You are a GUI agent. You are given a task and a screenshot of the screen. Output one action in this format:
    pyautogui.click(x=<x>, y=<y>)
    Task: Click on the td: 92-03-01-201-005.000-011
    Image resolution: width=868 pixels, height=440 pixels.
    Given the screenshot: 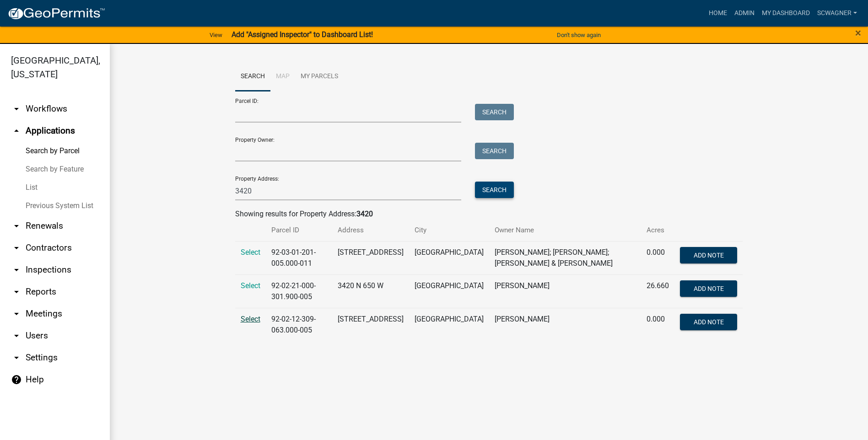 What is the action you would take?
    pyautogui.click(x=298, y=257)
    